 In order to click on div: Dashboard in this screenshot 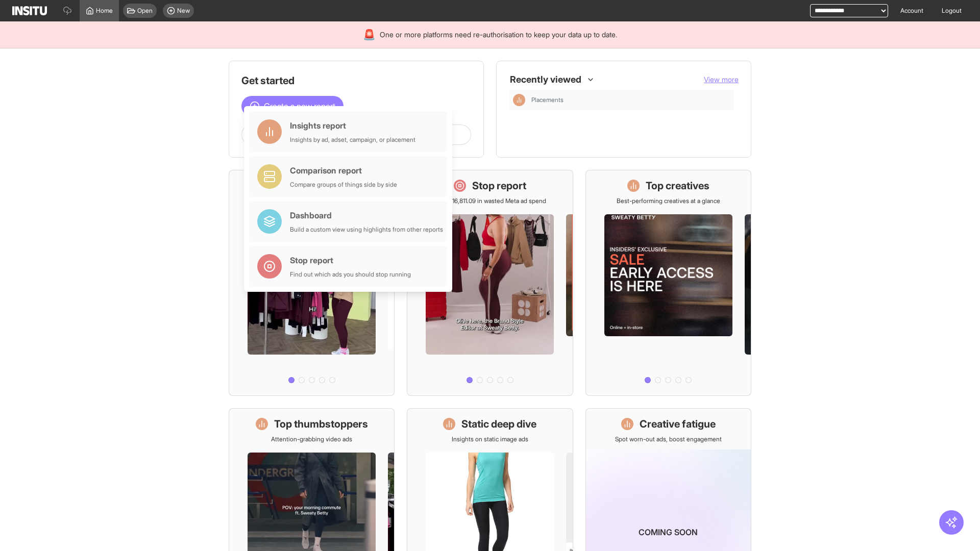, I will do `click(366, 215)`.